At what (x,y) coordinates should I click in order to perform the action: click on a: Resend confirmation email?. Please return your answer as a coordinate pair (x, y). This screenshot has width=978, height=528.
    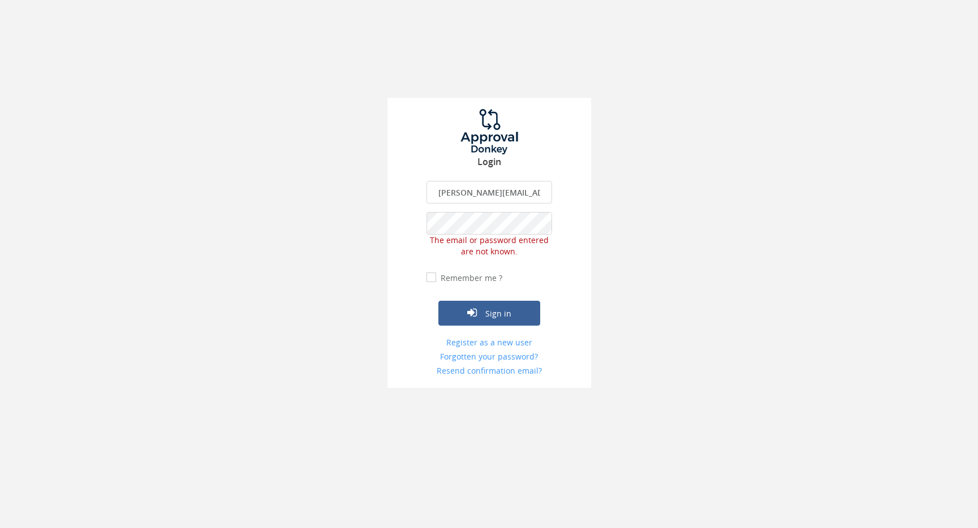
    Looking at the image, I should click on (489, 371).